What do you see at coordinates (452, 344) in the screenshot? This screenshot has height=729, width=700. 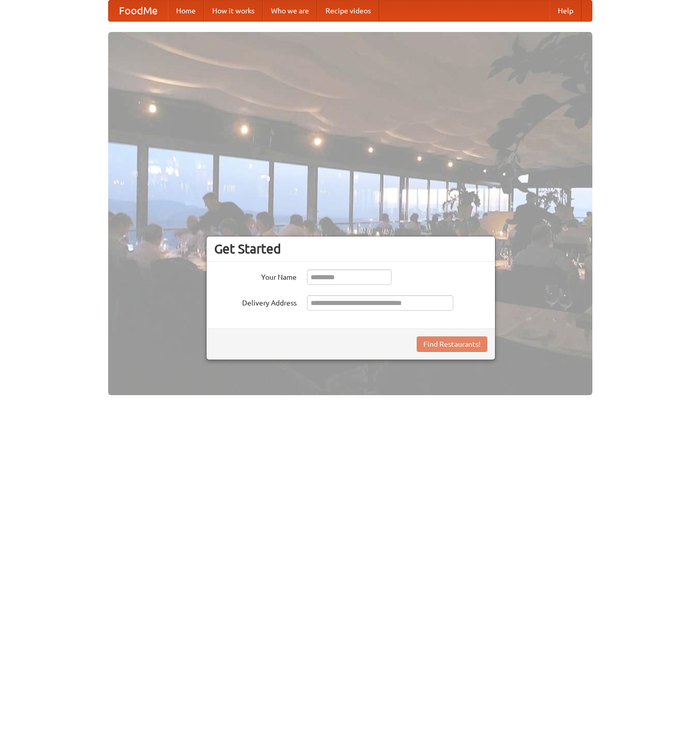 I see `button: Find Restaurants!` at bounding box center [452, 344].